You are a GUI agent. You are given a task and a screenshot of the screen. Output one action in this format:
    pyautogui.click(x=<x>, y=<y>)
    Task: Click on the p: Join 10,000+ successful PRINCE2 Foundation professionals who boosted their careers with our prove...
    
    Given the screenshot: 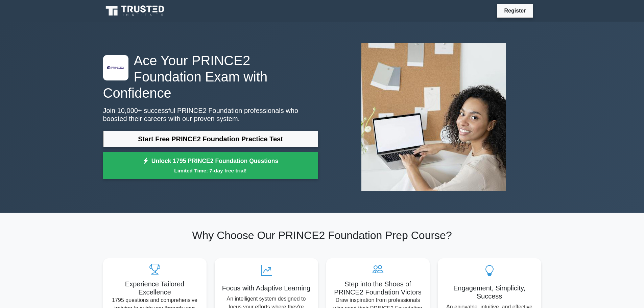 What is the action you would take?
    pyautogui.click(x=210, y=114)
    